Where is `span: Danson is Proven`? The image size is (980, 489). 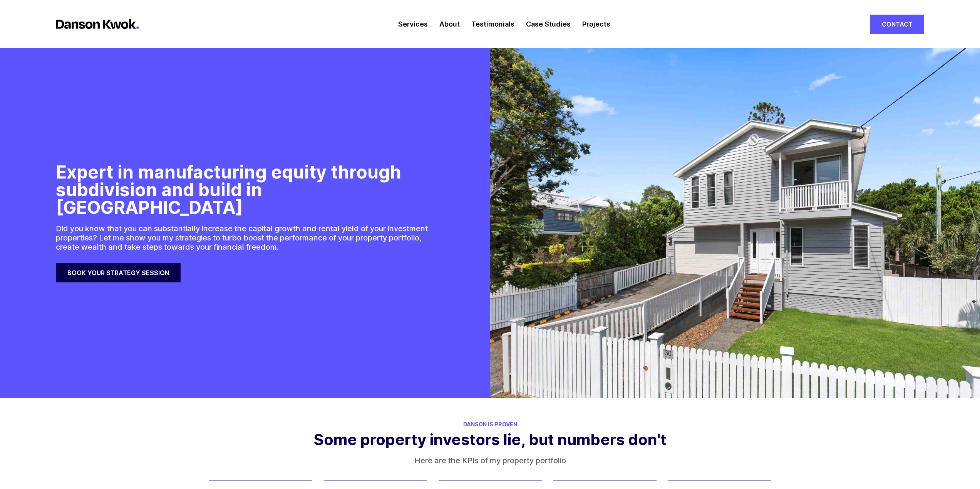
span: Danson is Proven is located at coordinates (490, 424).